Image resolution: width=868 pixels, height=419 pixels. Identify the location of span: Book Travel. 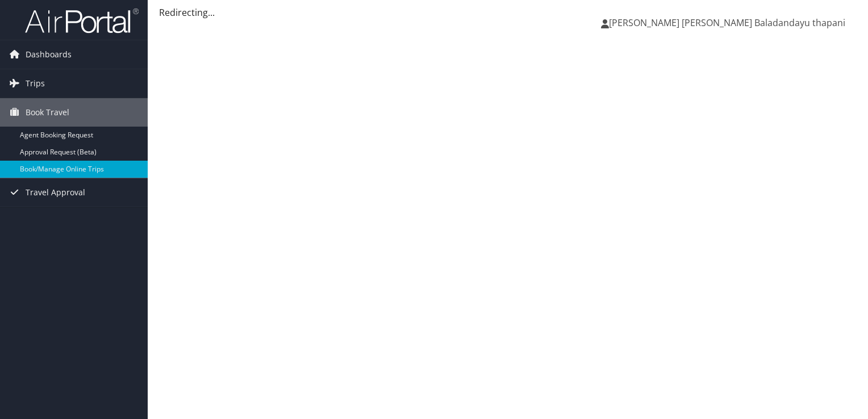
(47, 112).